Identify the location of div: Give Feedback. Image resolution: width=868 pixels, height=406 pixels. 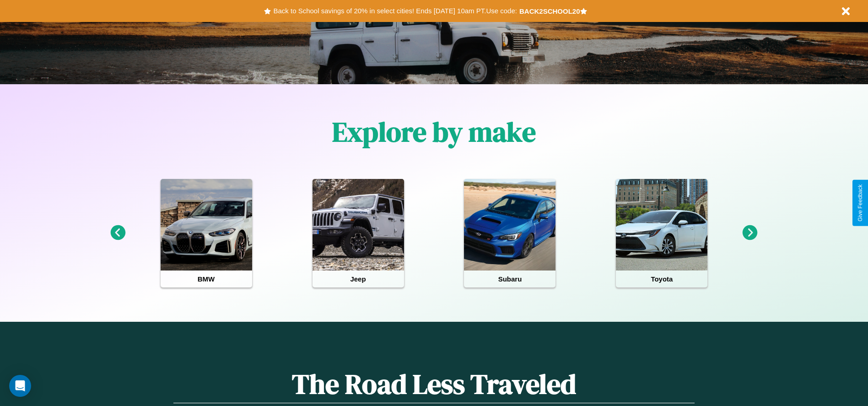
(860, 203).